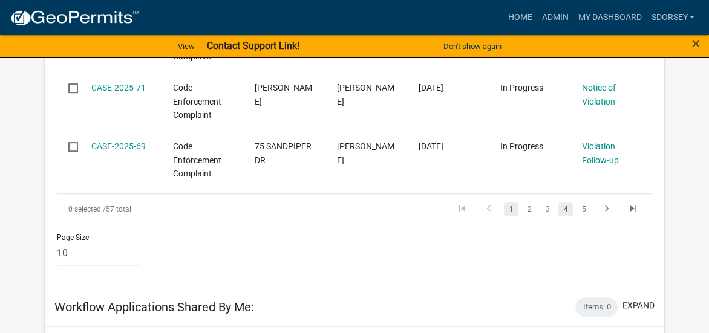 The width and height of the screenshot is (709, 333). Describe the element at coordinates (283, 153) in the screenshot. I see `span: 75 SANDPIPER DR` at that location.